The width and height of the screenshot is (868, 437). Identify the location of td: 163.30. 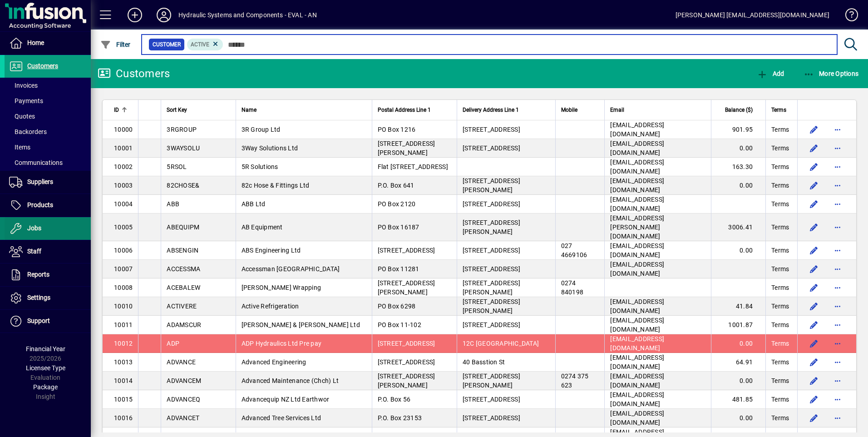
(738, 167).